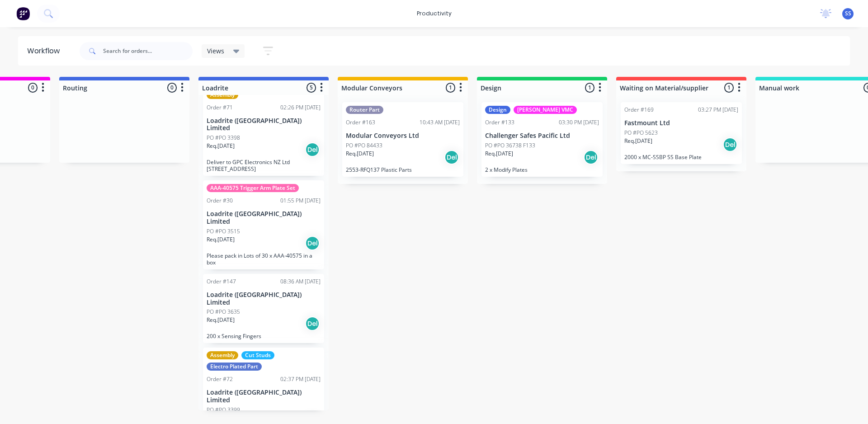  What do you see at coordinates (148, 51) in the screenshot?
I see `input: Search for orders...` at bounding box center [148, 51].